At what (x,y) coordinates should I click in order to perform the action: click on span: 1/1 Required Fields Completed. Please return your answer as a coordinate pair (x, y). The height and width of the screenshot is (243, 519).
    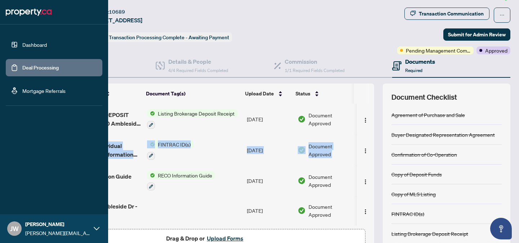
    Looking at the image, I should click on (315, 70).